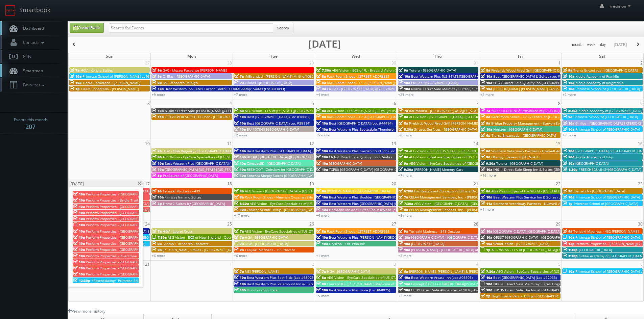 The image size is (644, 319). What do you see at coordinates (191, 28) in the screenshot?
I see `input: Search for Events` at bounding box center [191, 28].